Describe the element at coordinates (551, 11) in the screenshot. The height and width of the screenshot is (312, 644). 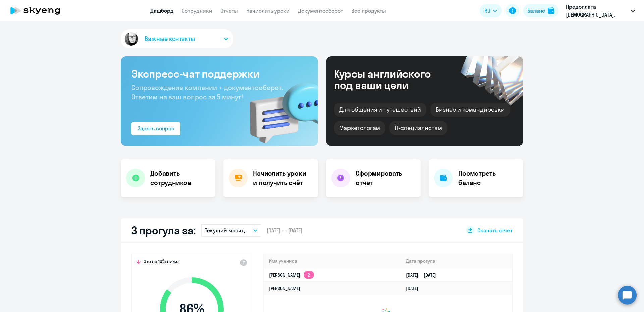
I see `img: balance` at that location.